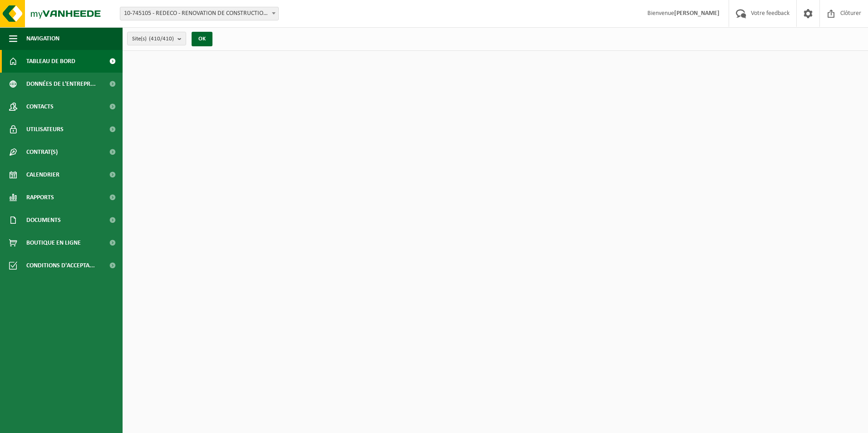  Describe the element at coordinates (40, 198) in the screenshot. I see `span: Rapports` at that location.